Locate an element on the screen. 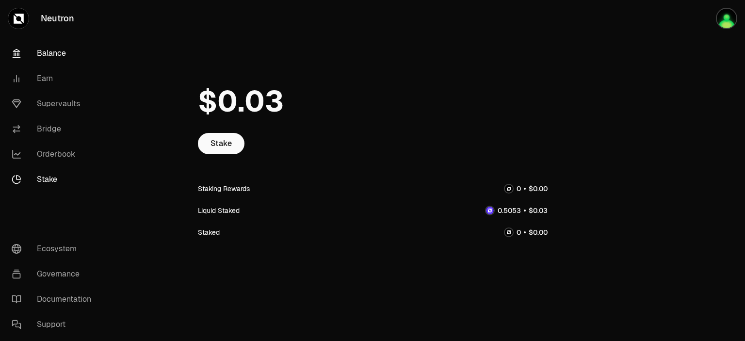 The width and height of the screenshot is (745, 341). a: Balance is located at coordinates (54, 53).